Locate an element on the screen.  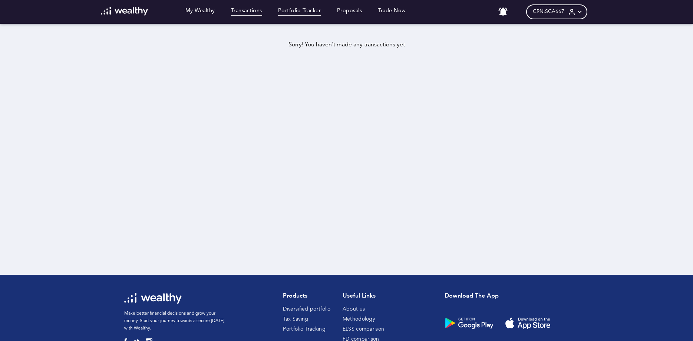
a: Trade Now is located at coordinates (392, 12).